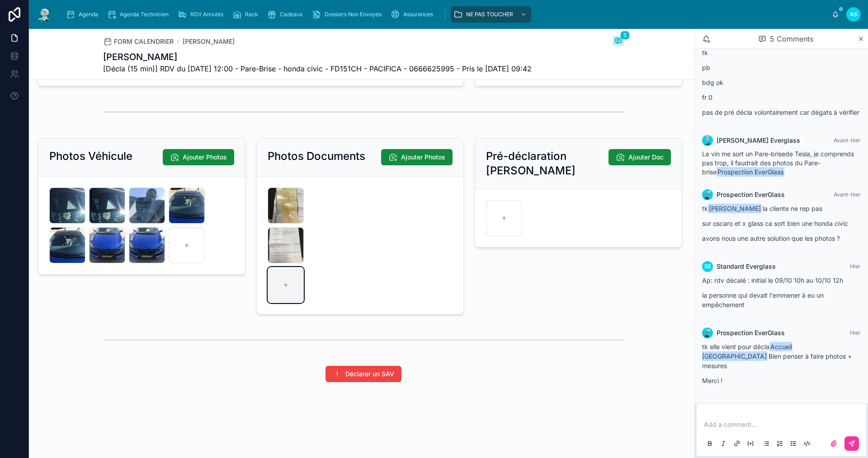 The height and width of the screenshot is (458, 868). Describe the element at coordinates (370, 374) in the screenshot. I see `span: Déclarer un SAV` at that location.